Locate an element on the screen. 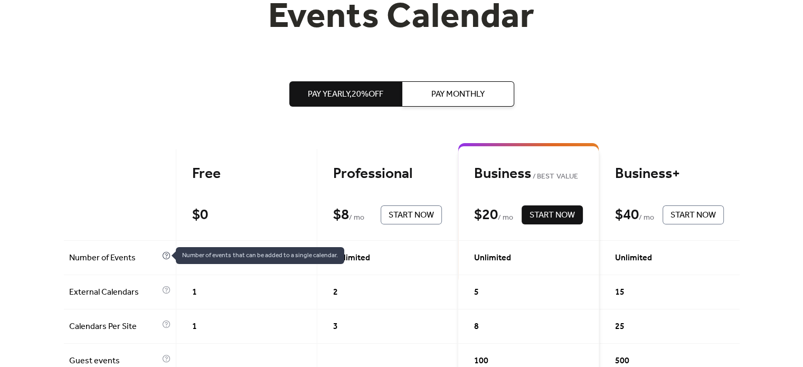  div: Professional is located at coordinates (387, 174).